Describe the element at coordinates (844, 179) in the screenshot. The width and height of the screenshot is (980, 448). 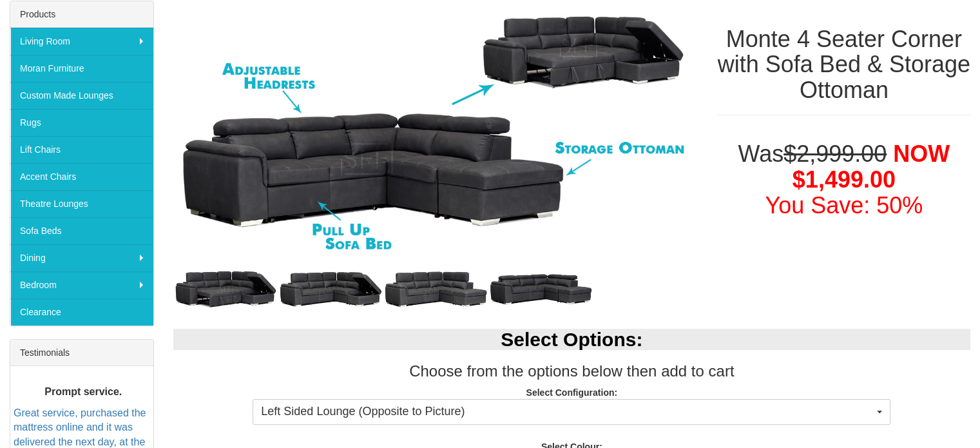
I see `h1: Was` at that location.